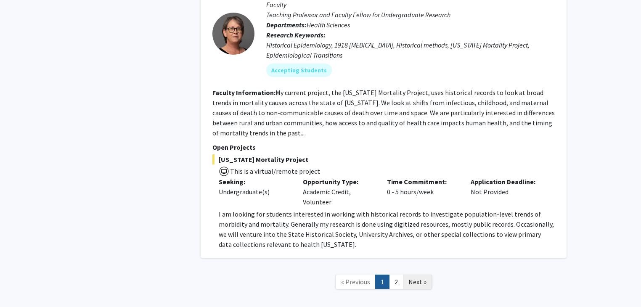  I want to click on b: Faculty Information:, so click(244, 93).